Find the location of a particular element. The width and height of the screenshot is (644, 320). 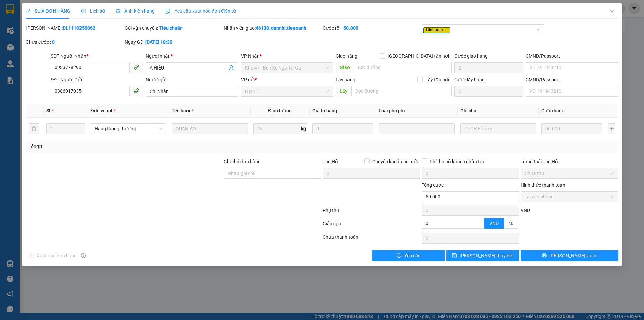

input: Cước lấy hàng is located at coordinates (489, 91).